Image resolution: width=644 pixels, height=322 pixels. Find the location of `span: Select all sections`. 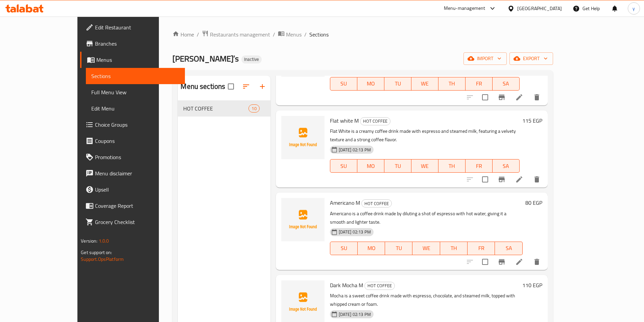

span: Select all sections is located at coordinates (231, 87).